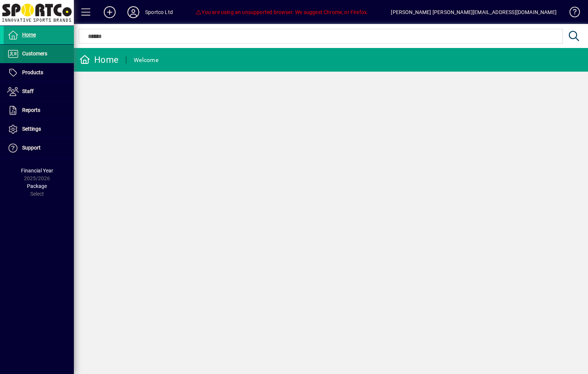  What do you see at coordinates (39, 73) in the screenshot?
I see `a: Products` at bounding box center [39, 73].